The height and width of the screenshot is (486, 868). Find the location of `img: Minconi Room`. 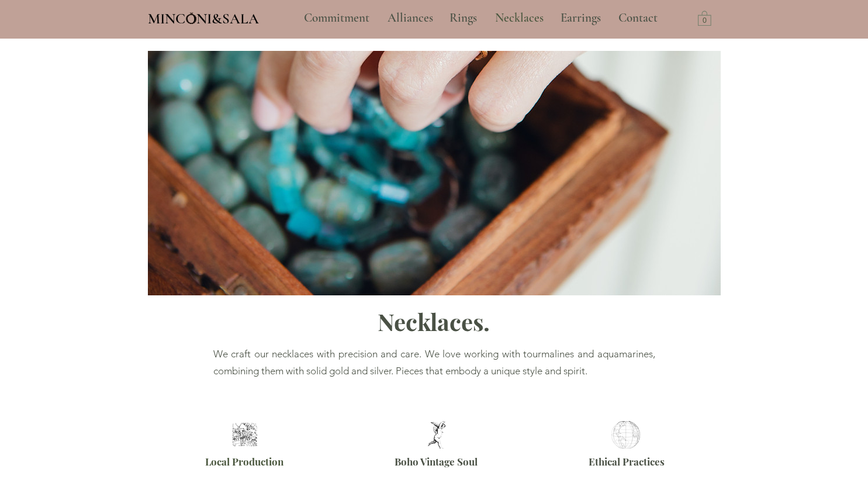

img: Minconi Room is located at coordinates (191, 18).